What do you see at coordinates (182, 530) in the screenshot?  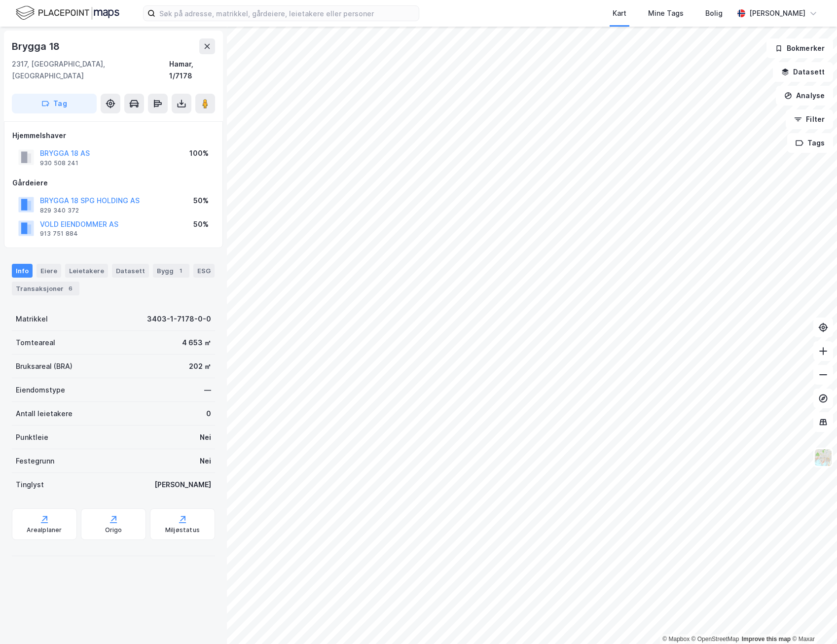 I see `div: Miljøstatus` at bounding box center [182, 530].